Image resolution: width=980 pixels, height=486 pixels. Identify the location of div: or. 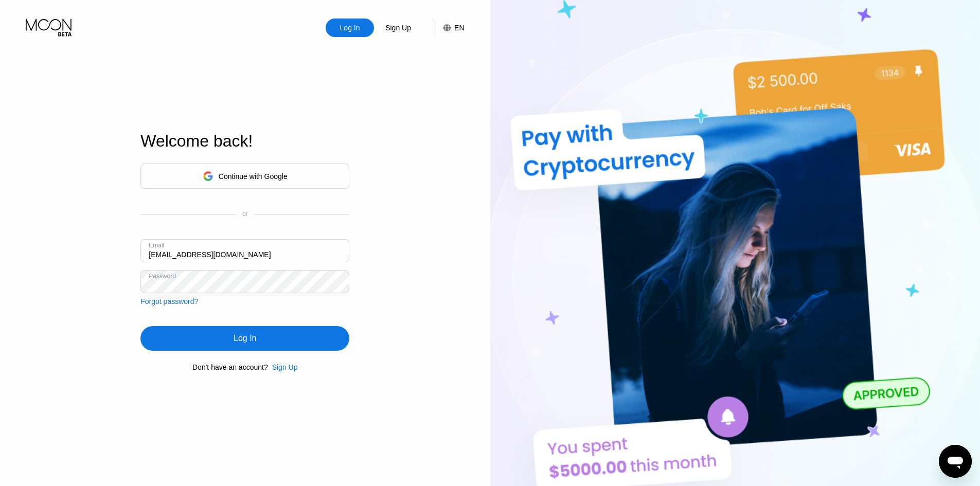
(245, 214).